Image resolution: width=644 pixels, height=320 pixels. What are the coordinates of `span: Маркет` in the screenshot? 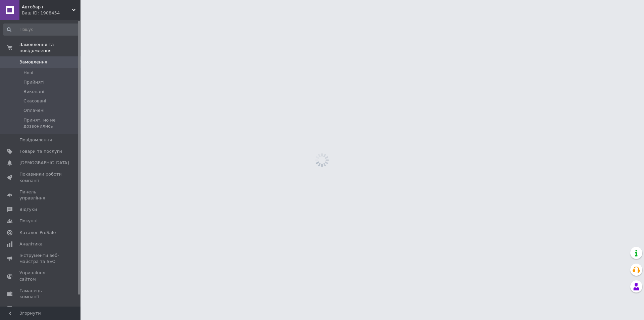 It's located at (28, 308).